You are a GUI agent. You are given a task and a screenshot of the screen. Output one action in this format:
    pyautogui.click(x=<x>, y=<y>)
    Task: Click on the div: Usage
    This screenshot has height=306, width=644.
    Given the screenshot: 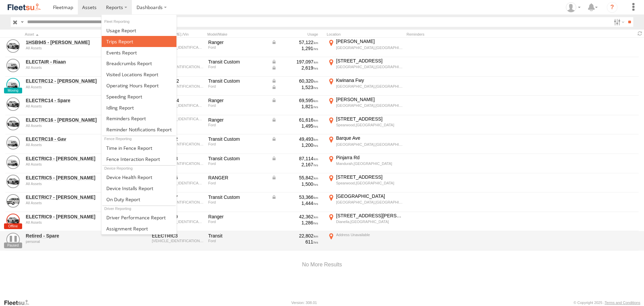 What is the action you would take?
    pyautogui.click(x=297, y=34)
    